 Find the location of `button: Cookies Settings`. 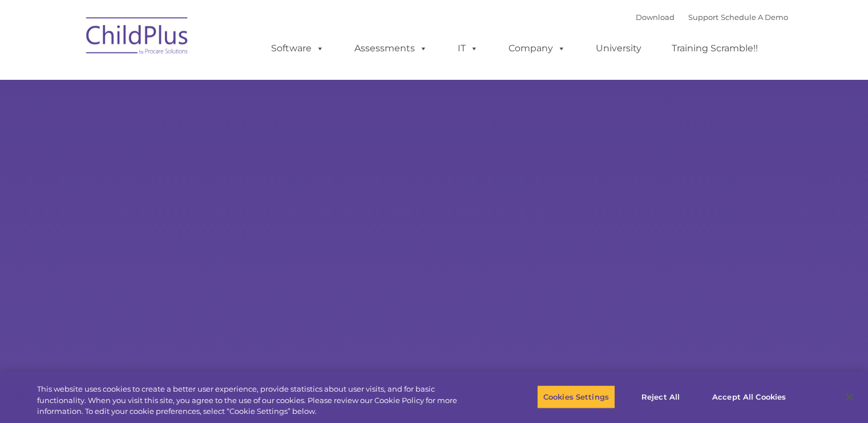

button: Cookies Settings is located at coordinates (576, 397).